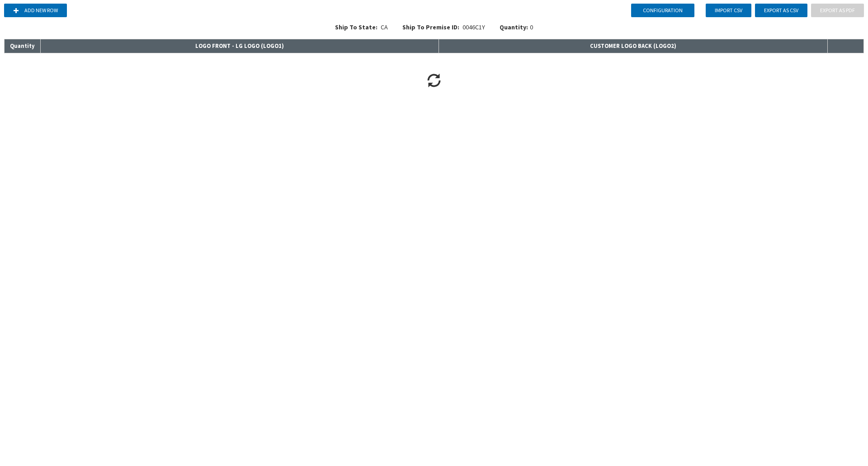  I want to click on div: 0, so click(516, 27).